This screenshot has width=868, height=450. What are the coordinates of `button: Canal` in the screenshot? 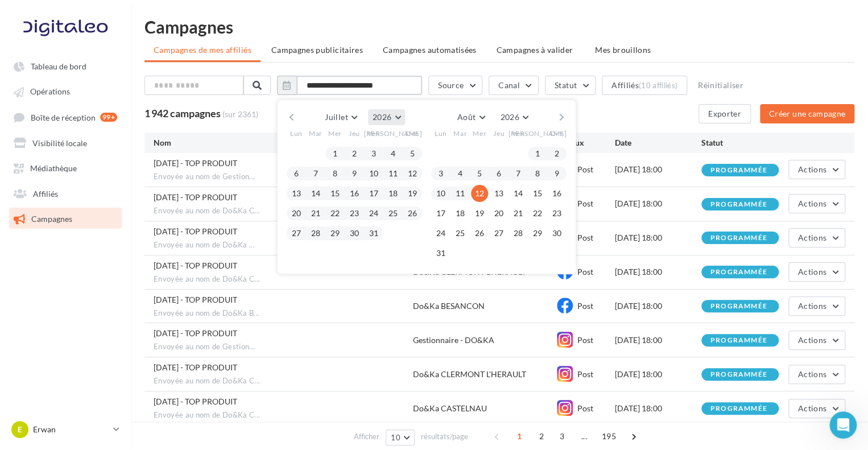 It's located at (513, 85).